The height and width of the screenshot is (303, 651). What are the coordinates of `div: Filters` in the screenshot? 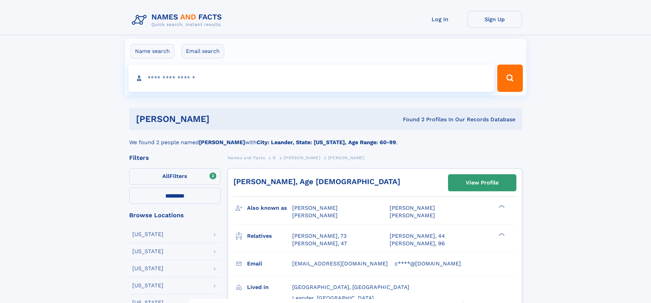 It's located at (175, 158).